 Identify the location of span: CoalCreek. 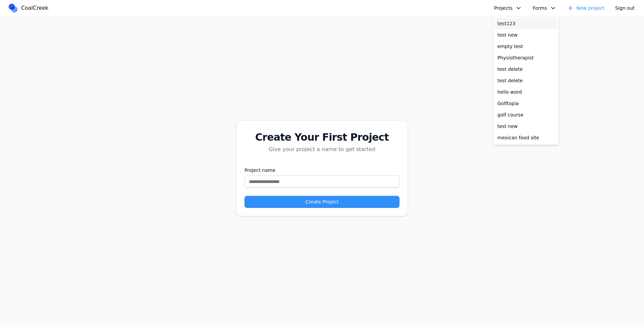
(35, 8).